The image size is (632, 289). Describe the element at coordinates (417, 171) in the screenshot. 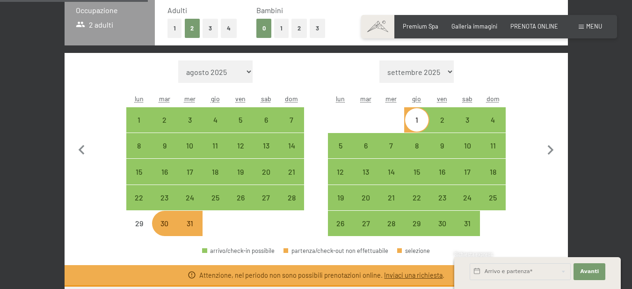

I see `div: Thu Jan 15 2026` at that location.